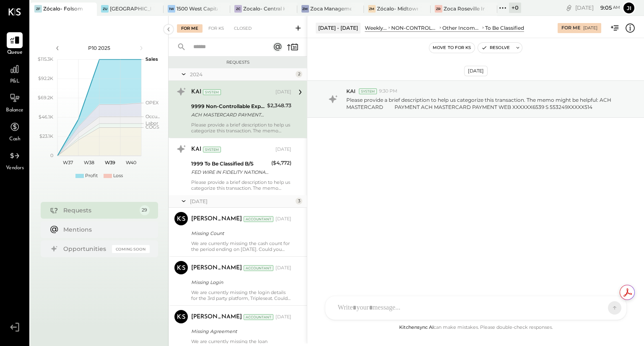 Image resolution: width=644 pixels, height=346 pixels. What do you see at coordinates (569, 7) in the screenshot?
I see `div: copy link` at bounding box center [569, 7].